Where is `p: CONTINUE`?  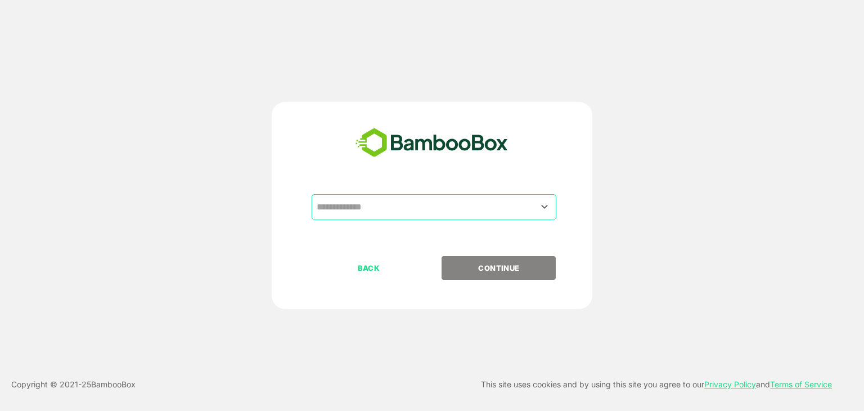 p: CONTINUE is located at coordinates (499, 268).